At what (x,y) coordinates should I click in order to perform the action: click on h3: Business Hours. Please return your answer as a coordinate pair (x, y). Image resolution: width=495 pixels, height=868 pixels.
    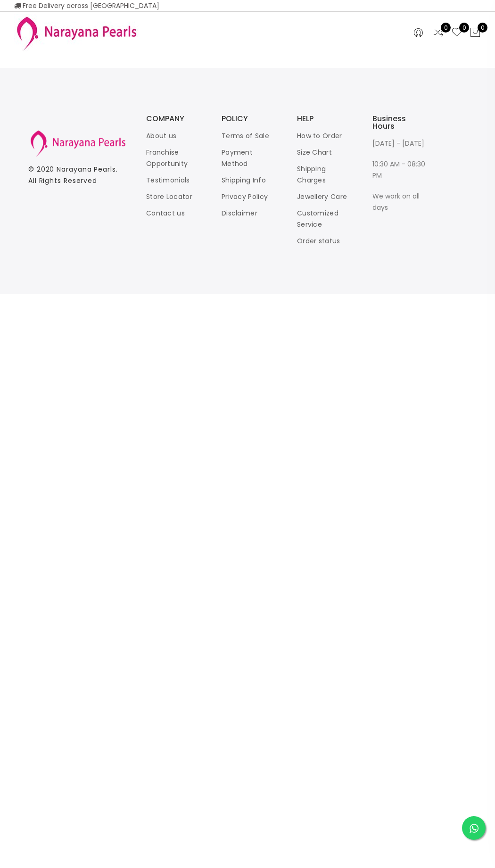
    Looking at the image, I should click on (401, 122).